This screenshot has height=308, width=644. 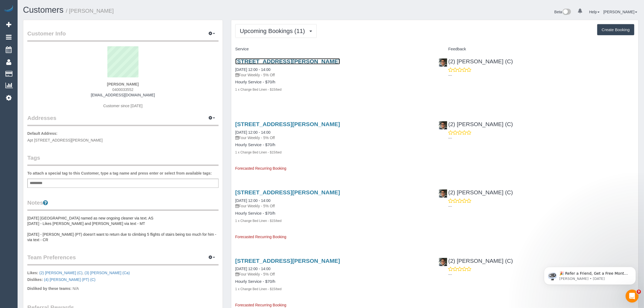 What do you see at coordinates (274, 31) in the screenshot?
I see `span: Upcoming Bookings (11)` at bounding box center [274, 31].